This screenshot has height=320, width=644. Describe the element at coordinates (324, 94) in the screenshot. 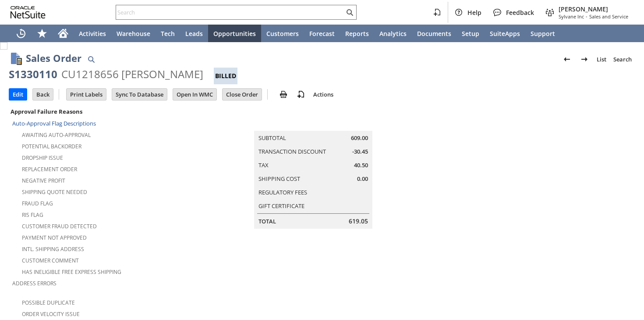

I see `a: Actions` at that location.